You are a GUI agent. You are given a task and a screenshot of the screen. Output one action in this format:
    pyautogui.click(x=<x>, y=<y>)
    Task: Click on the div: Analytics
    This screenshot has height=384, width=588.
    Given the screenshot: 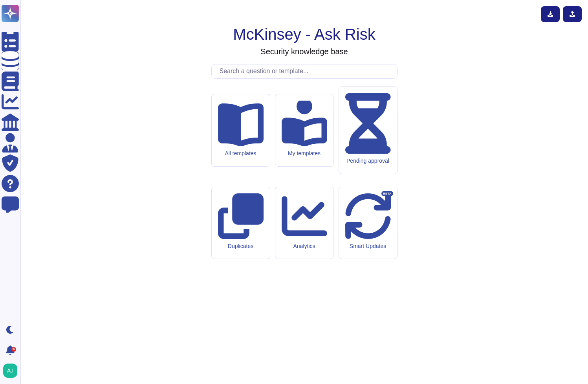 What is the action you would take?
    pyautogui.click(x=304, y=246)
    